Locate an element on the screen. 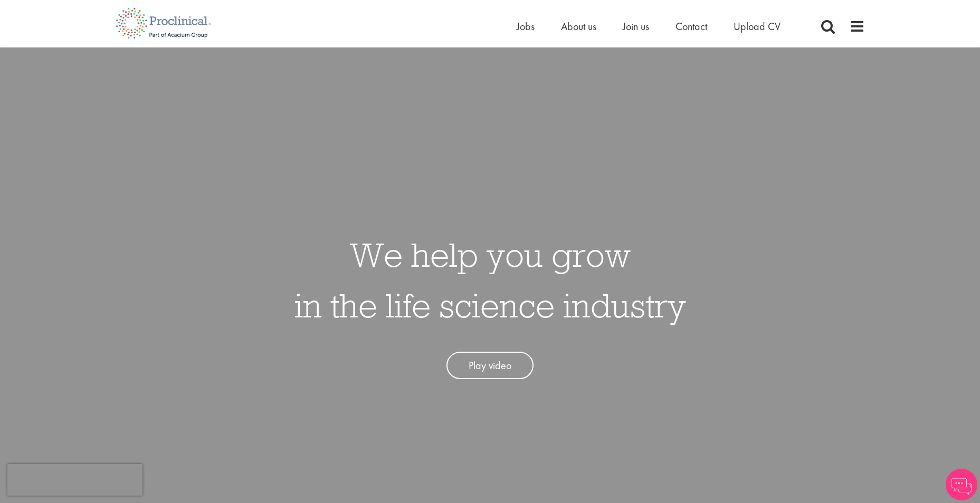  a: Jobs is located at coordinates (525, 26).